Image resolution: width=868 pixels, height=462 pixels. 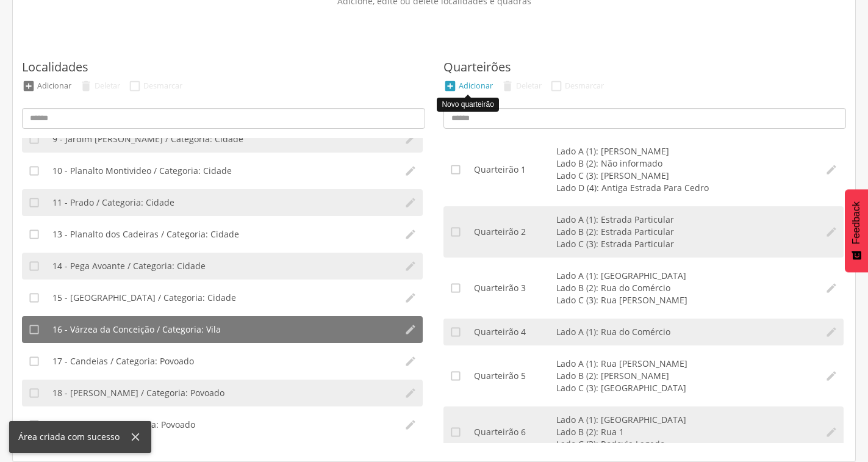 What do you see at coordinates (685, 332) in the screenshot?
I see `li: Lado A (1): Rua do Comércio` at bounding box center [685, 332].